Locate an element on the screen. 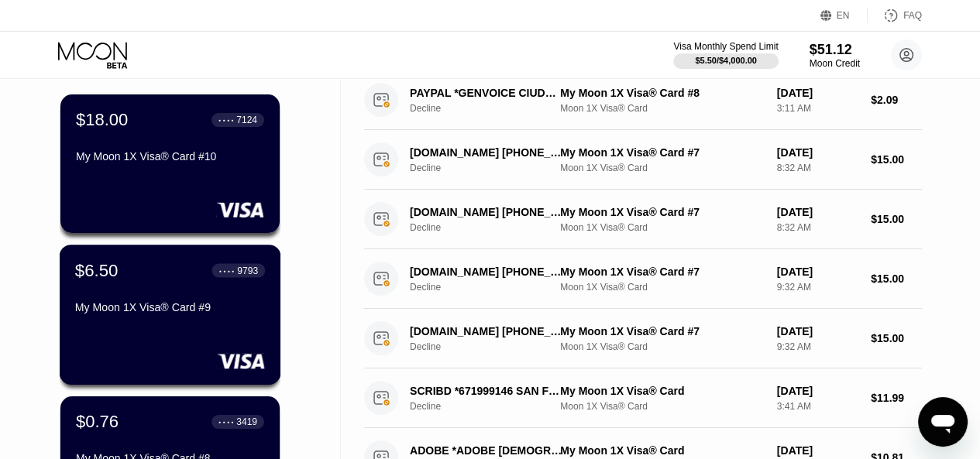 Image resolution: width=980 pixels, height=459 pixels. div: $6.50● ● ● ●9793My Moon 1X Visa® Card #9 is located at coordinates (170, 314).